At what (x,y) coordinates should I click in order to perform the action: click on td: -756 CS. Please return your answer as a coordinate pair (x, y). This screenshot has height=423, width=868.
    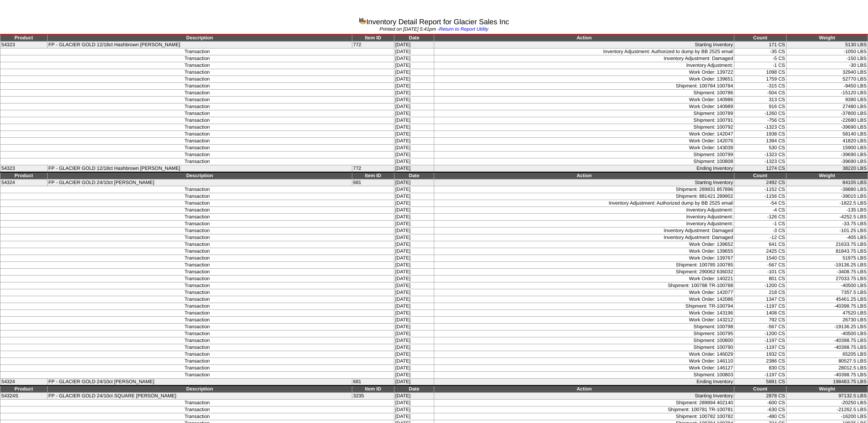
    Looking at the image, I should click on (760, 120).